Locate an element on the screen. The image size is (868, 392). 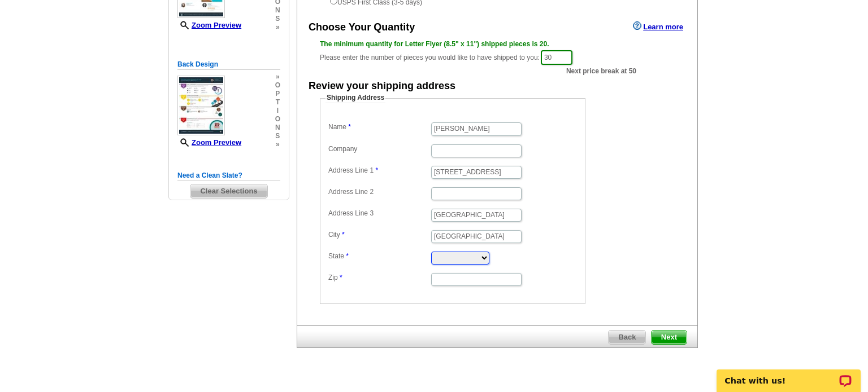
label: Address Line 2 is located at coordinates (379, 192).